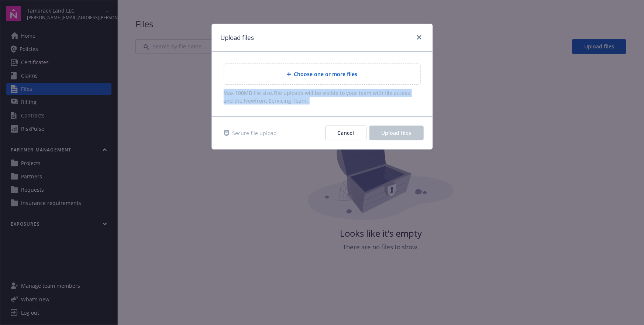 Image resolution: width=644 pixels, height=325 pixels. I want to click on a: close, so click(420, 38).